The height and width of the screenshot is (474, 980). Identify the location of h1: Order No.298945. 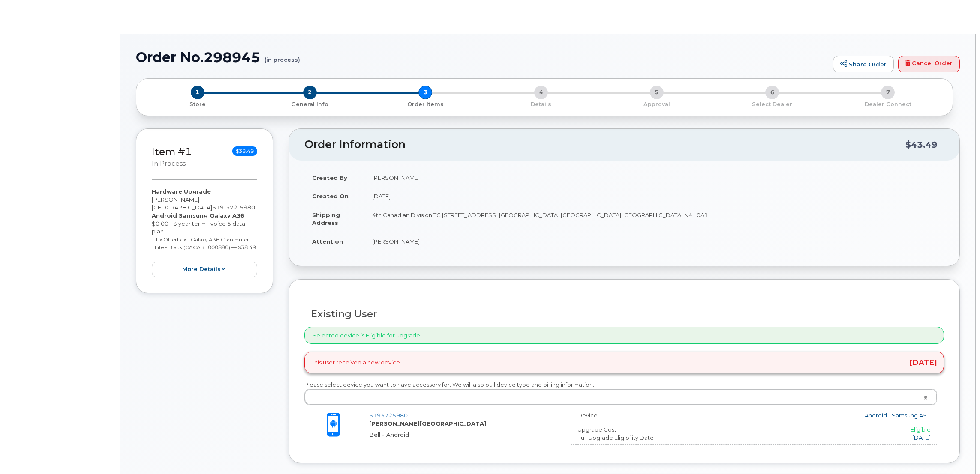
(482, 57).